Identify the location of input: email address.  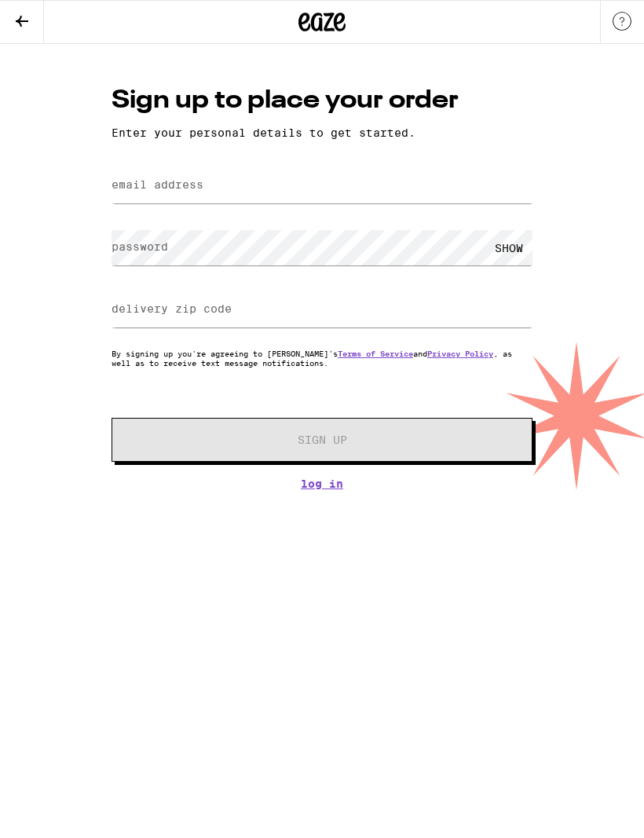
(322, 185).